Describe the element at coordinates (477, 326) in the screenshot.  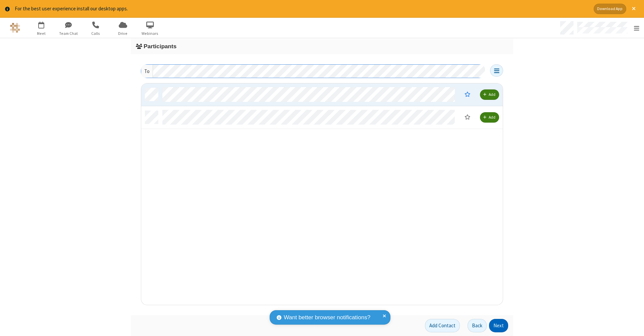
I see `button: Back` at that location.